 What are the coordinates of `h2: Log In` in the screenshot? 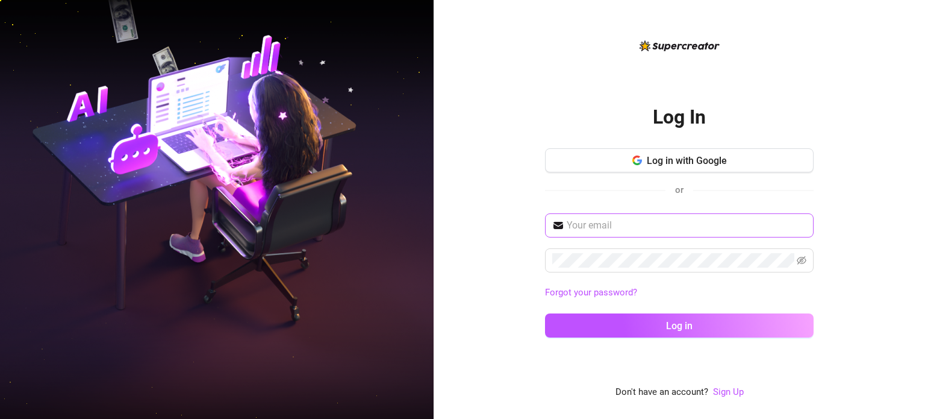 It's located at (680, 117).